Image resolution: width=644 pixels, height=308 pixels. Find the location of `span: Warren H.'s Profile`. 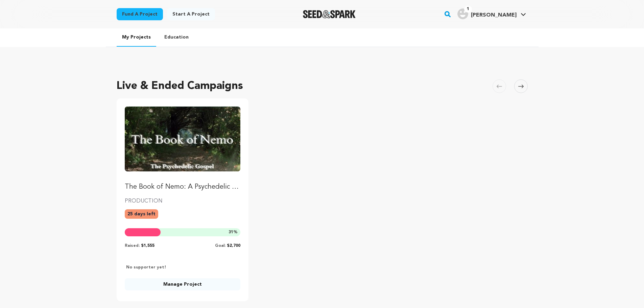

span: Warren H.'s Profile is located at coordinates (492, 14).